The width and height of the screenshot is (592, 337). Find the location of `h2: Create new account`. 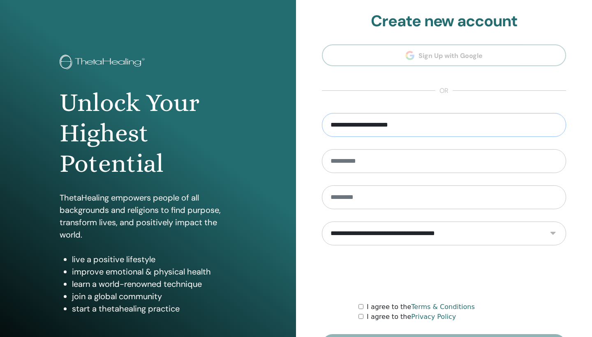

h2: Create new account is located at coordinates (444, 21).